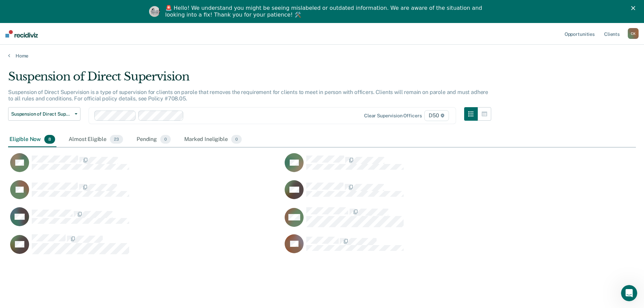 Image resolution: width=644 pixels, height=308 pixels. I want to click on span: D50, so click(436, 116).